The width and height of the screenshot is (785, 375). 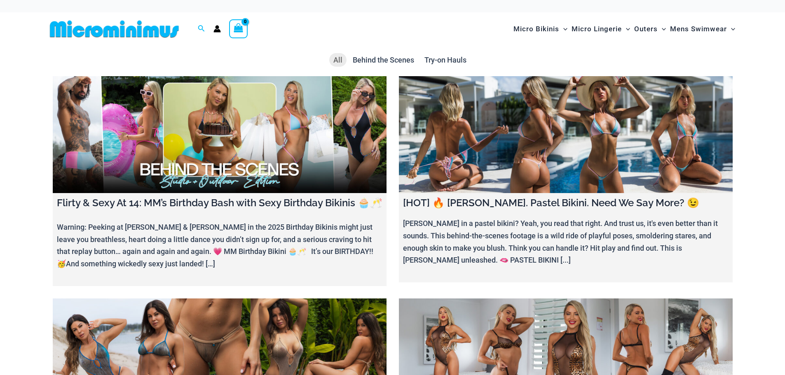 What do you see at coordinates (624, 29) in the screenshot?
I see `nav: Site Navigation` at bounding box center [624, 29].